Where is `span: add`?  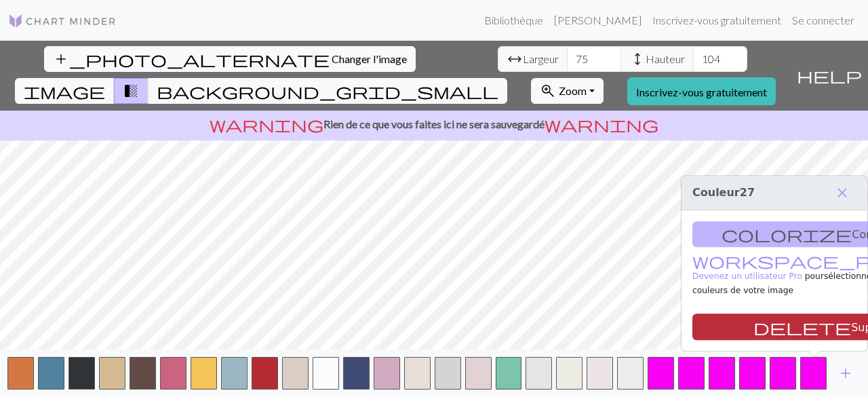
span: add is located at coordinates (845, 373).